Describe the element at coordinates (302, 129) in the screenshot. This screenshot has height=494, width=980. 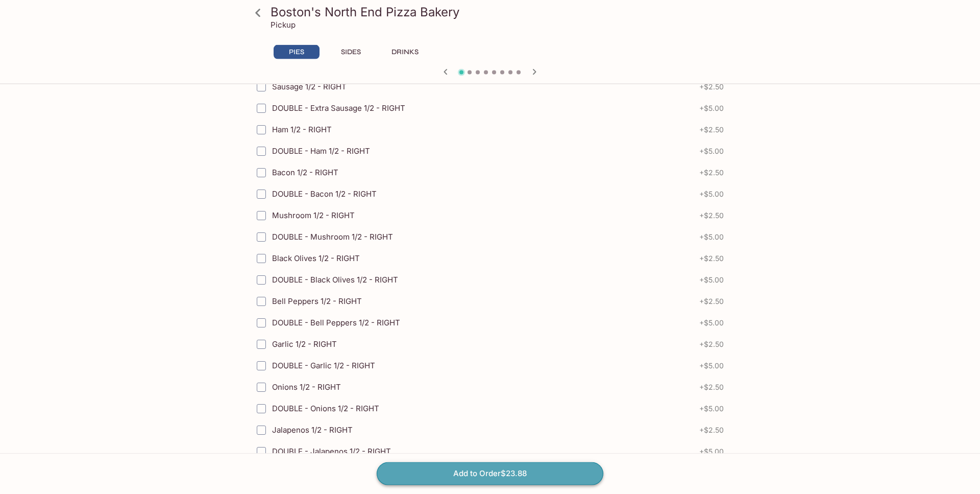
I see `span: Ham 1/2 - RIGHT` at that location.